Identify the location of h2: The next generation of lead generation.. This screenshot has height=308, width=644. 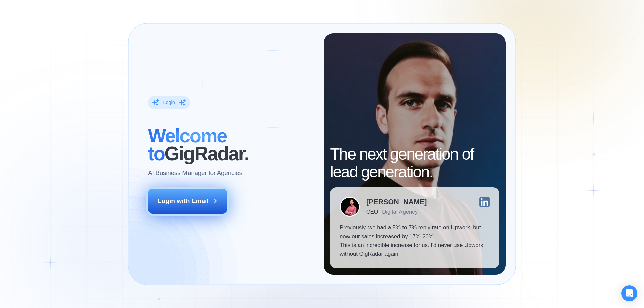
(415, 163).